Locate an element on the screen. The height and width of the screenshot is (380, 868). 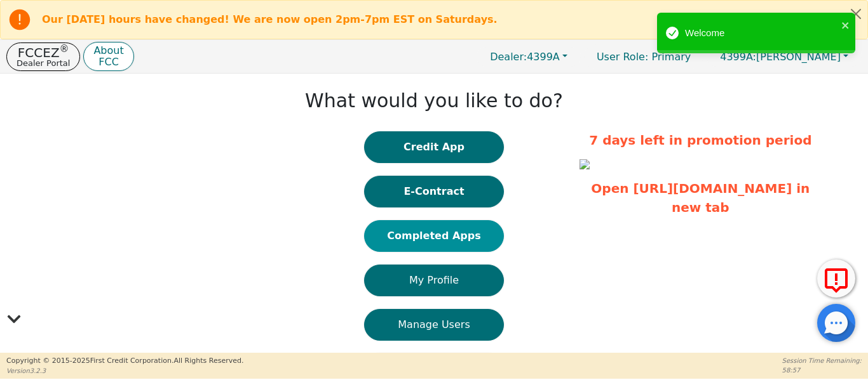
p: About is located at coordinates (108, 51).